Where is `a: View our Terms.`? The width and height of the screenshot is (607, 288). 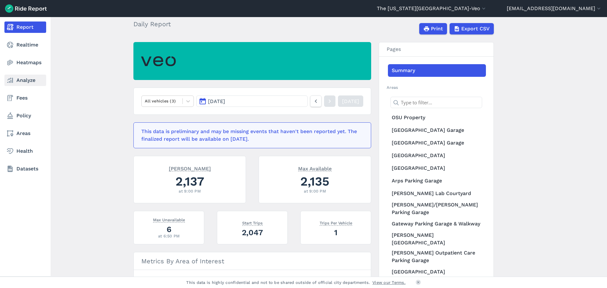 a: View our Terms. is located at coordinates (389, 282).